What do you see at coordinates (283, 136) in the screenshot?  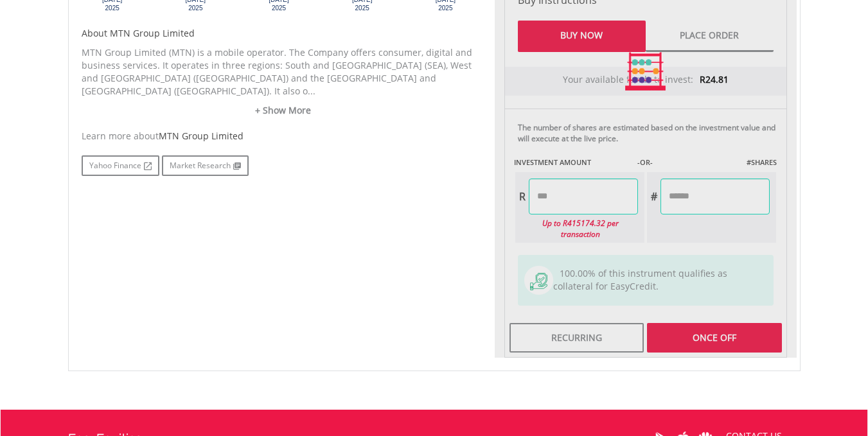 I see `div: Learn more about` at bounding box center [283, 136].